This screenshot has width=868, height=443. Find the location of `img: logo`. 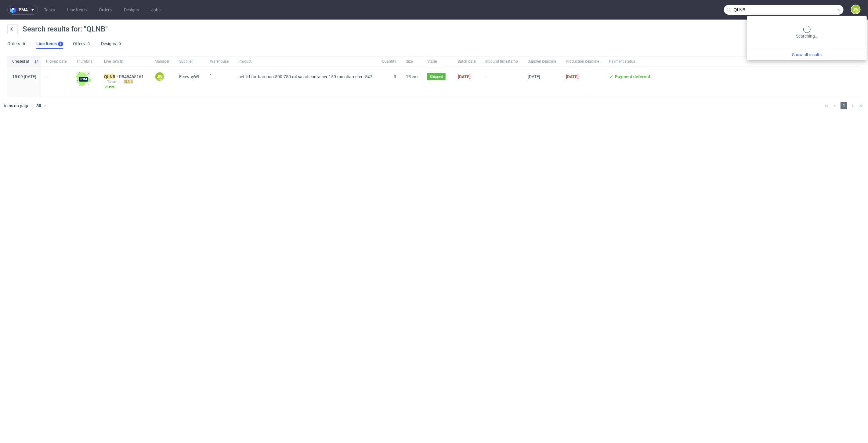

img: logo is located at coordinates (14, 10).